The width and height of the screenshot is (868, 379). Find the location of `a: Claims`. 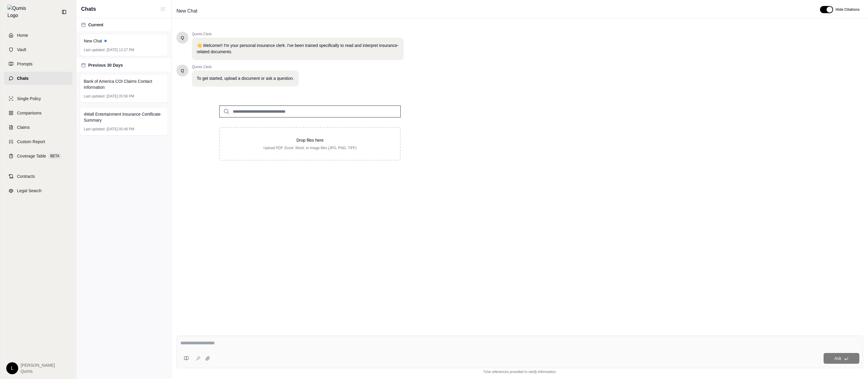

a: Claims is located at coordinates (38, 127).